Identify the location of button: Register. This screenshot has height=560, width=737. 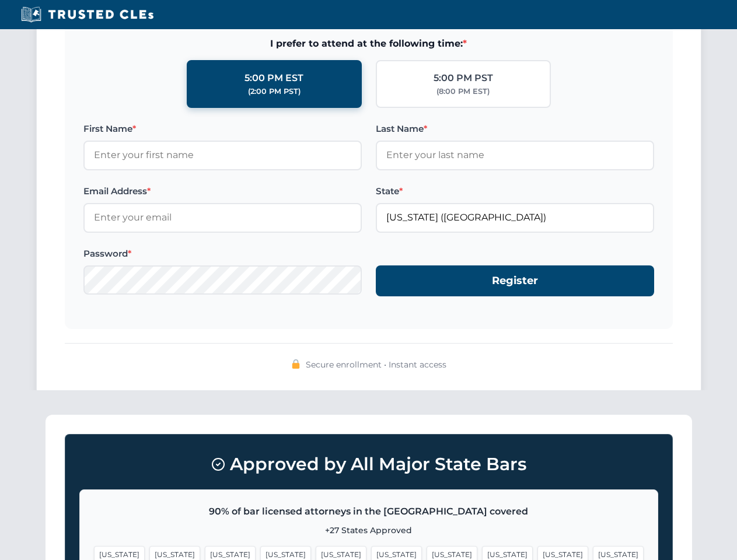
(515, 280).